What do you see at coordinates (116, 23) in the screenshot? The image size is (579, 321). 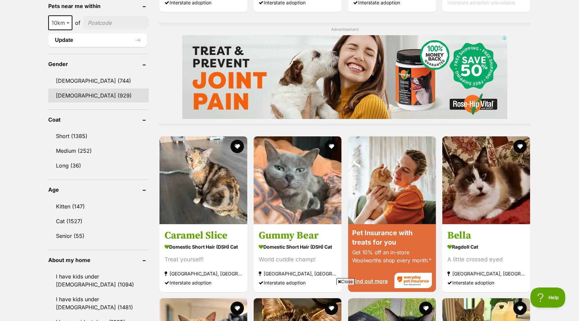 I see `input: postcode` at bounding box center [116, 23].